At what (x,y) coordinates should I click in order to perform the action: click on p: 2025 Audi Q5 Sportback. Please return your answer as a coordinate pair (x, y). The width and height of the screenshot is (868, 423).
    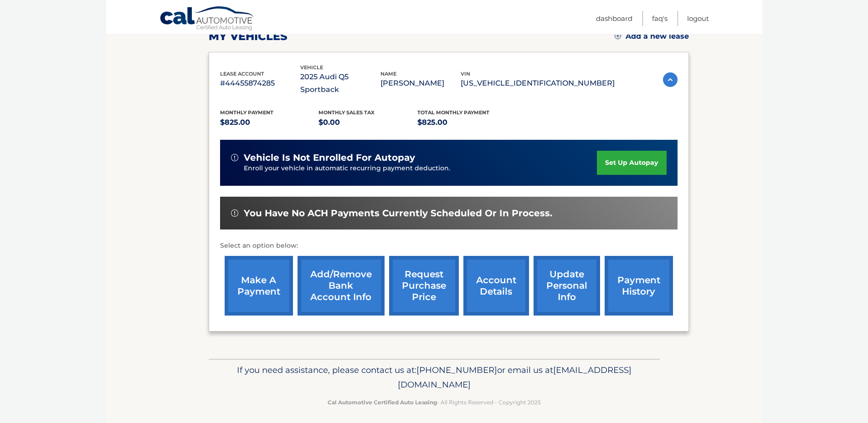
    Looking at the image, I should click on (340, 83).